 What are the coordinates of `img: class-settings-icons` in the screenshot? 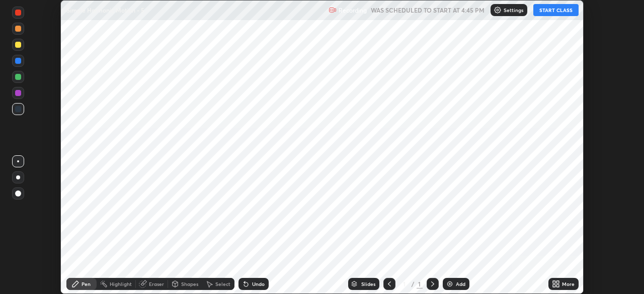 It's located at (497, 10).